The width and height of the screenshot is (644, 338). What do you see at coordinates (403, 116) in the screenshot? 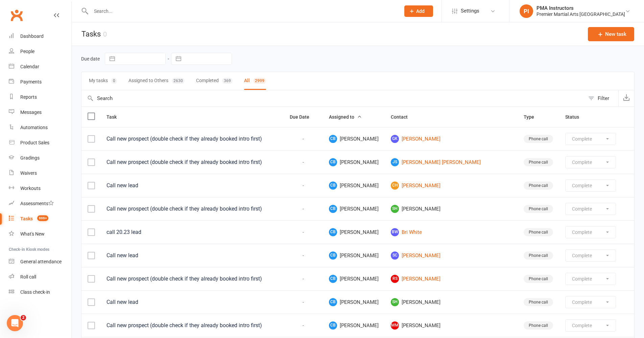
I see `span: Contact` at bounding box center [403, 116].